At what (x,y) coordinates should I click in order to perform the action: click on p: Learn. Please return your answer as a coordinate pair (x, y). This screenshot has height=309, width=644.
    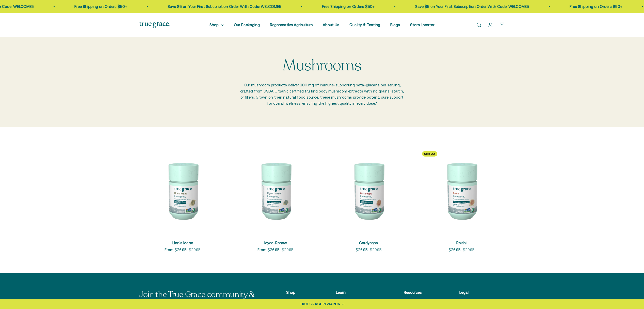
    Looking at the image, I should click on (357, 293).